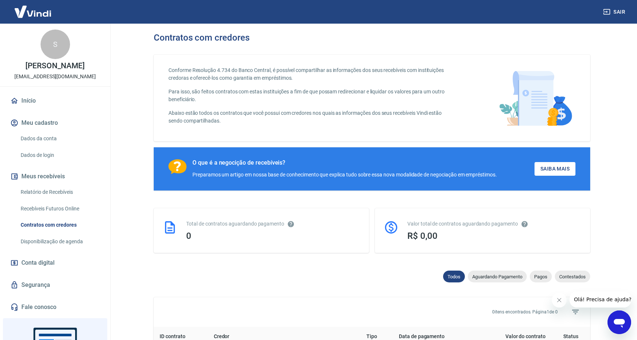 The image size is (637, 340). Describe the element at coordinates (273, 223) in the screenshot. I see `div: Total de contratos aguardando pagamento` at that location.